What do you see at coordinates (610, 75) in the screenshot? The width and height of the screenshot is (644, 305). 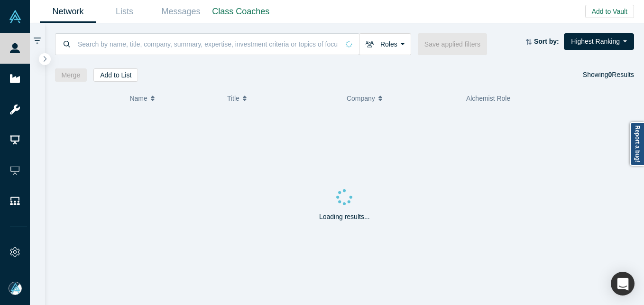 I see `strong: 0` at bounding box center [610, 75].